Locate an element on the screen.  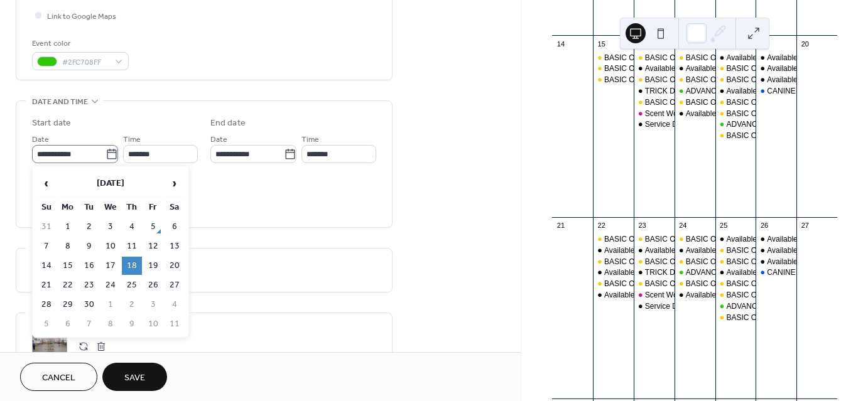
td: 6 is located at coordinates (175, 227).